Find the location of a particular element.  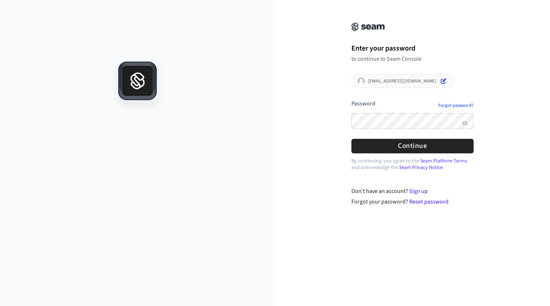

p: By continuing, you agree to the and acknowledge the . is located at coordinates (412, 164).